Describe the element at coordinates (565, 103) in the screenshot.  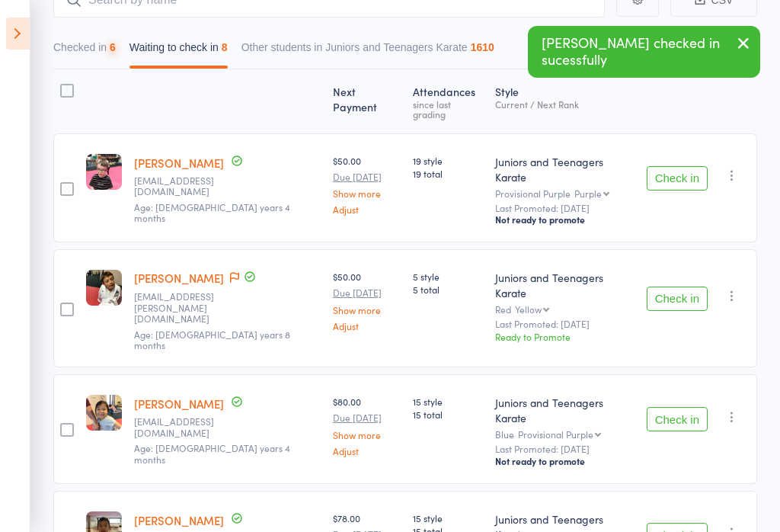
I see `div: Current / Next Rank` at that location.